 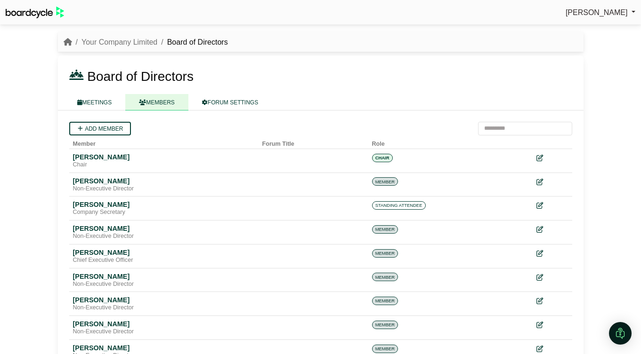 I want to click on div: Open Intercom Messenger, so click(x=620, y=334).